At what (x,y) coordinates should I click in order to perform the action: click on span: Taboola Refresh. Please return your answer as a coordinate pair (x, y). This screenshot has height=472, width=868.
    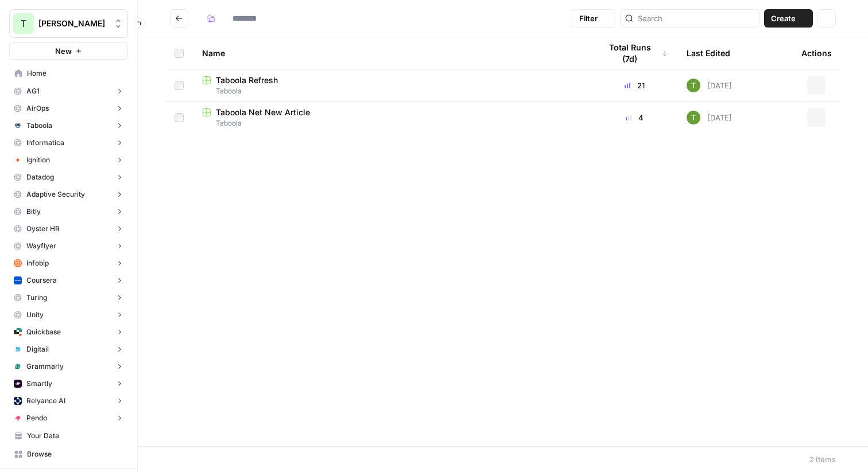
    Looking at the image, I should click on (247, 80).